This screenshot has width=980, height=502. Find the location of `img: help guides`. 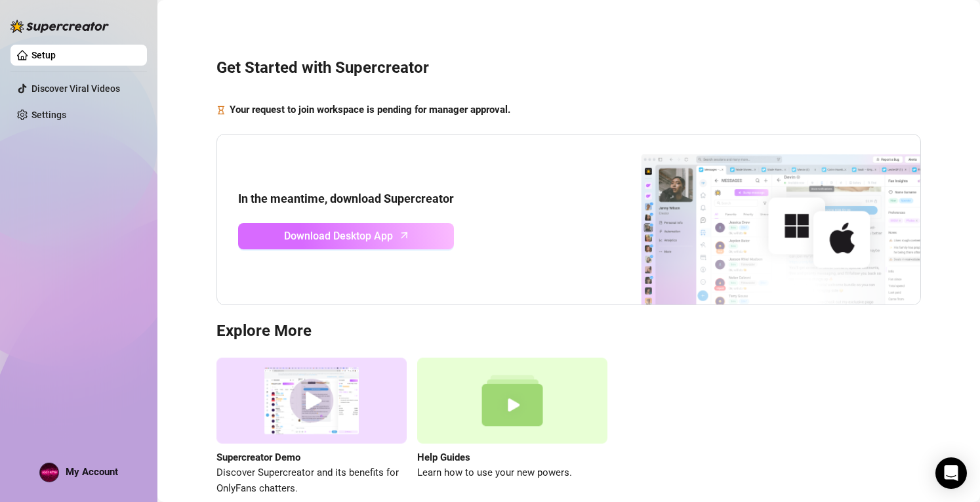

img: help guides is located at coordinates (512, 400).